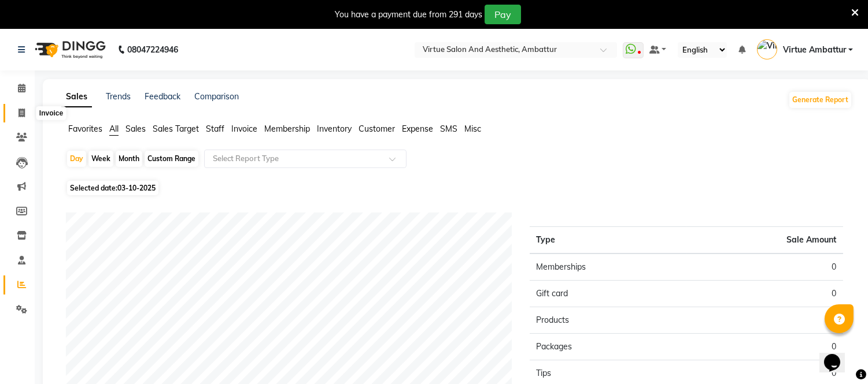 The image size is (868, 384). Describe the element at coordinates (129, 159) in the screenshot. I see `div: Month` at that location.